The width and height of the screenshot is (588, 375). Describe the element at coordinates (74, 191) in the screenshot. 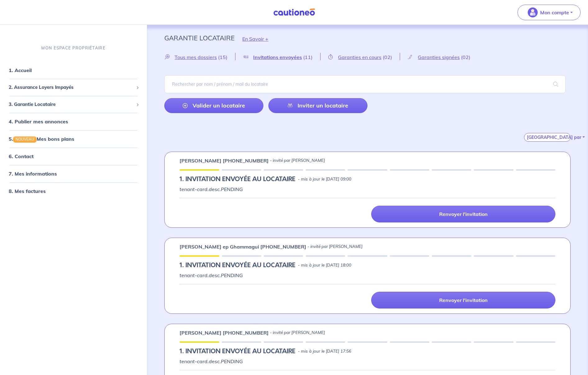

I see `div: 8. Mes factures` at that location.